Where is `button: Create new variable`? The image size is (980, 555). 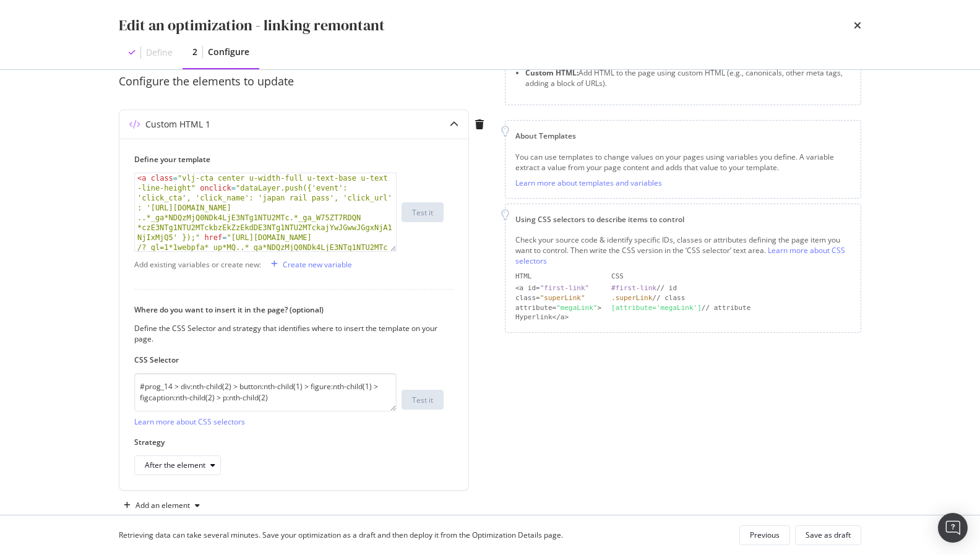
button: Create new variable is located at coordinates (309, 264).